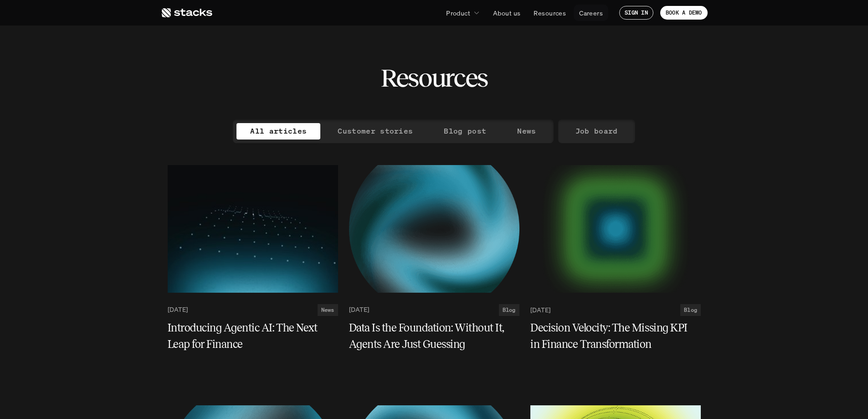 The height and width of the screenshot is (419, 868). I want to click on a: News, so click(526, 131).